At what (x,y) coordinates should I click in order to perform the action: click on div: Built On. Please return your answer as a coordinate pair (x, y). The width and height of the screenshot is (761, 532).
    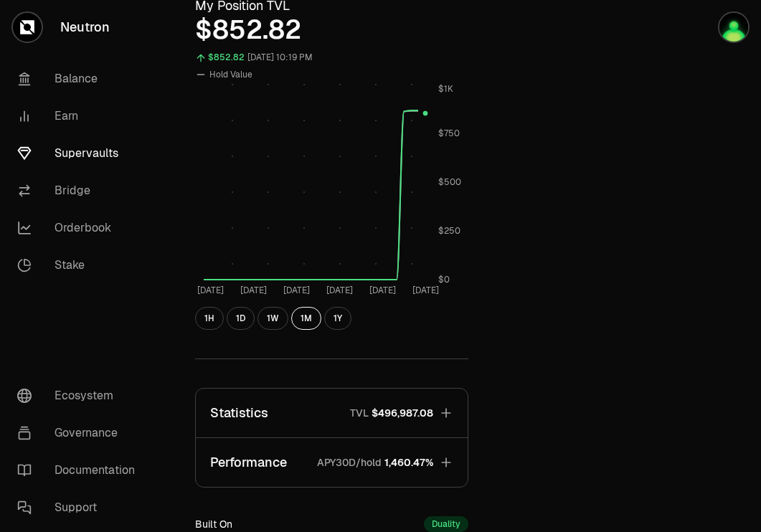
    Looking at the image, I should click on (214, 524).